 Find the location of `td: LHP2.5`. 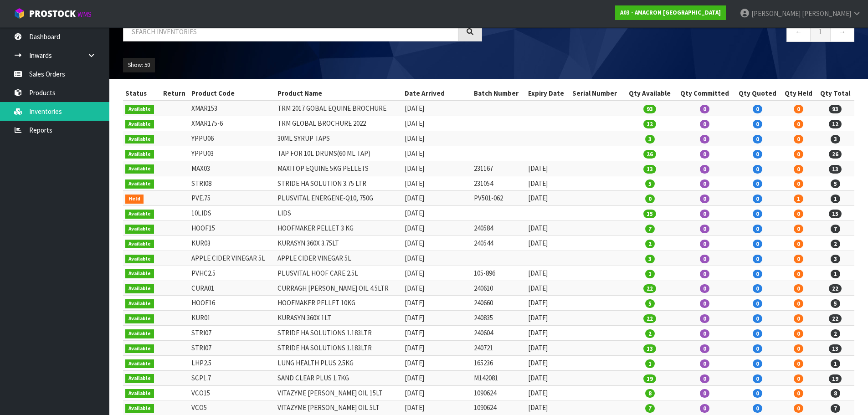

td: LHP2.5 is located at coordinates (232, 363).